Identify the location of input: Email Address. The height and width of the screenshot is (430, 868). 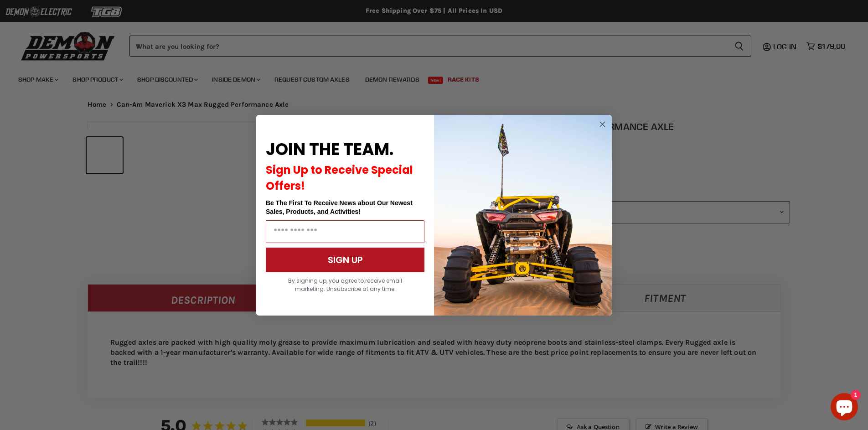
(345, 232).